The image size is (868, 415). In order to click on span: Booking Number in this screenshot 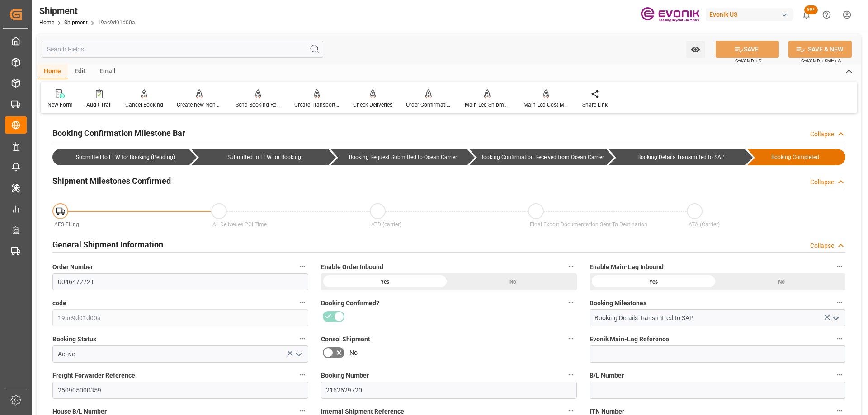, I will do `click(345, 375)`.